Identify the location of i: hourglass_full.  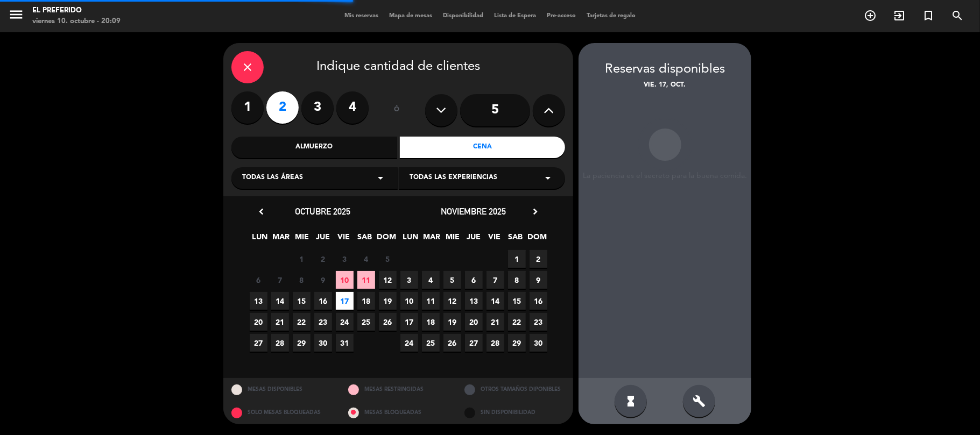
(630, 401).